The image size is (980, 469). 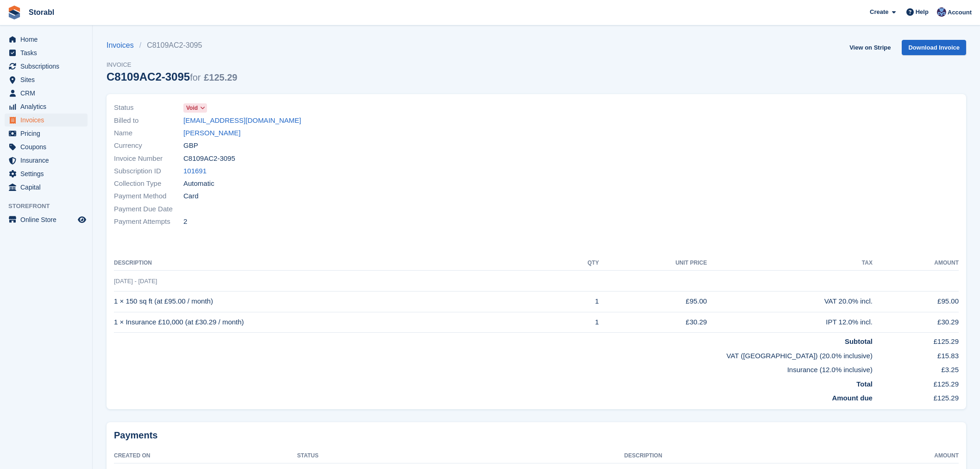 What do you see at coordinates (49, 53) in the screenshot?
I see `span: Tasks` at bounding box center [49, 53].